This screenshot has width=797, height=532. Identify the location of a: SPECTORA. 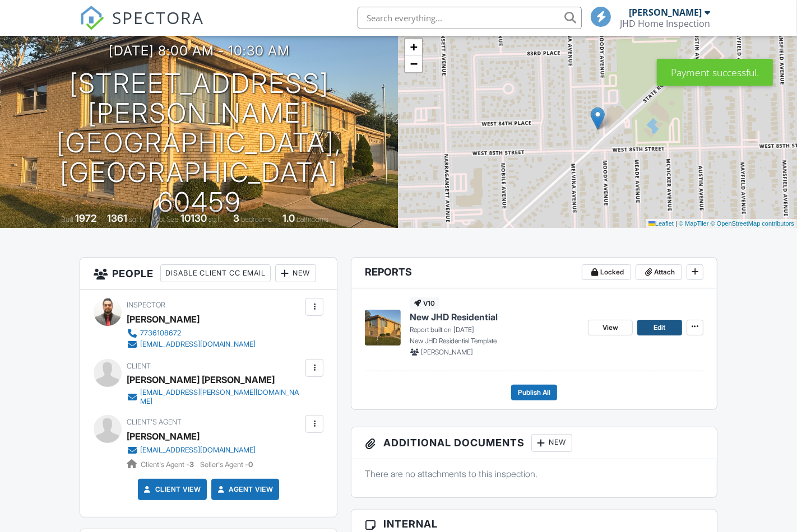
(142, 27).